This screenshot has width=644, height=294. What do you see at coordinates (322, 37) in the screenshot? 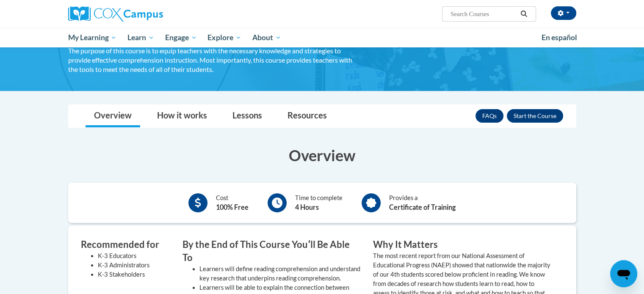
I see `div: Main menu` at bounding box center [322, 37].